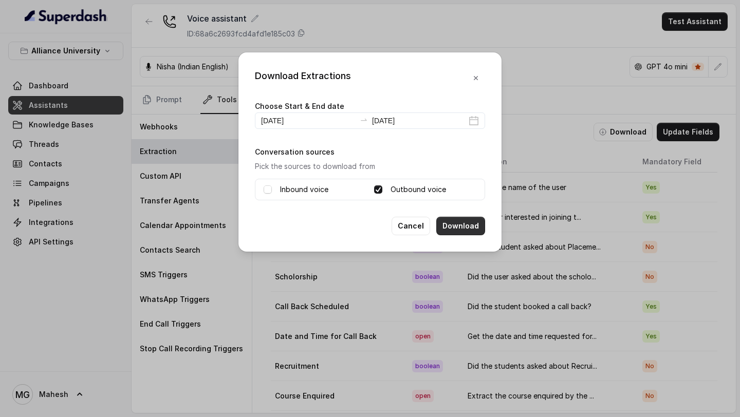 The image size is (740, 417). I want to click on label: Choose Start & End date, so click(300, 106).